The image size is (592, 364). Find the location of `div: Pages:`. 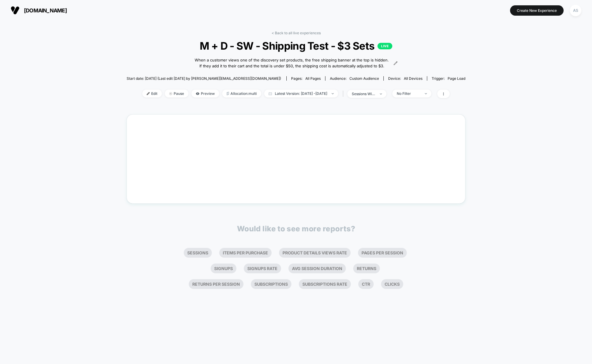

div: Pages: is located at coordinates (306, 78).